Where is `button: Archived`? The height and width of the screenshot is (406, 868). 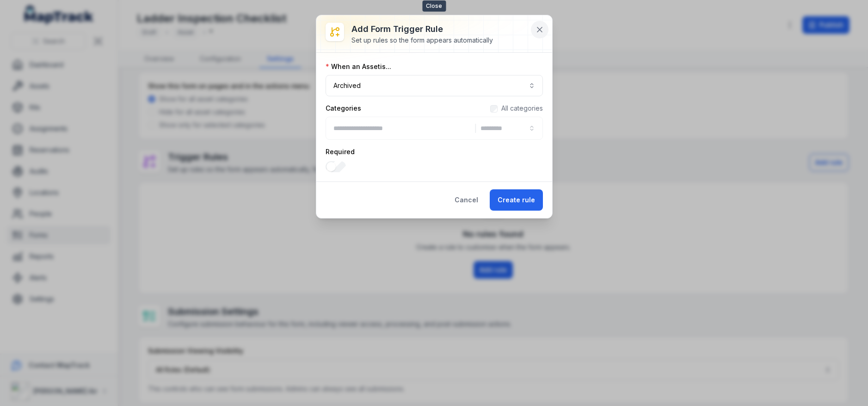
button: Archived is located at coordinates (434, 85).